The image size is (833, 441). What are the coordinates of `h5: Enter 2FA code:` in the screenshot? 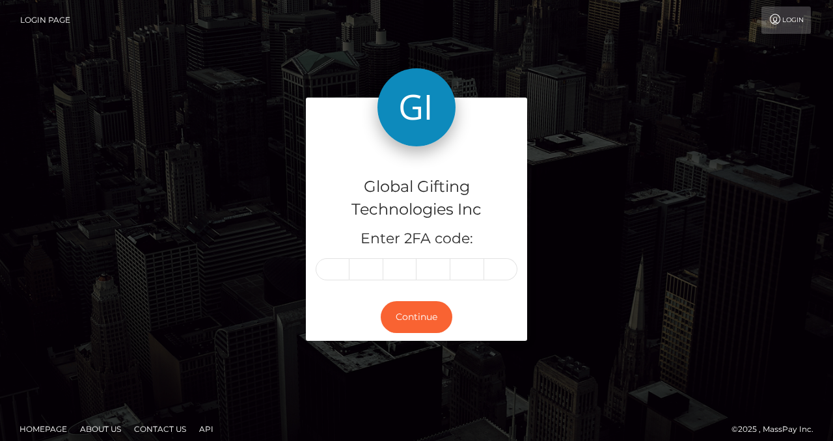 It's located at (417, 239).